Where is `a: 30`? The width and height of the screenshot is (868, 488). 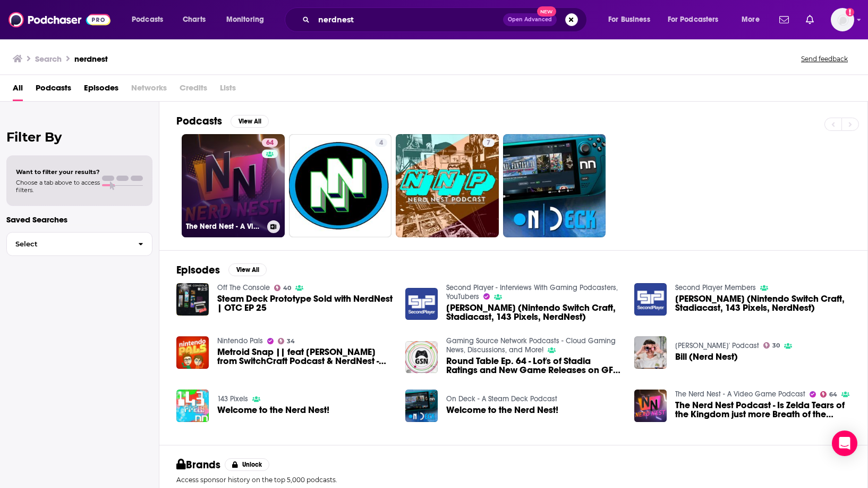
a: 30 is located at coordinates (772, 345).